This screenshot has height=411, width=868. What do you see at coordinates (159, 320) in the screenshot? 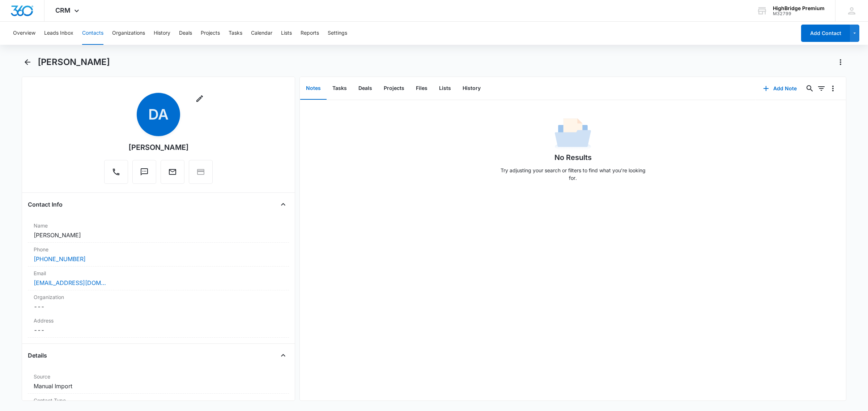
I see `label: Address` at bounding box center [159, 320].